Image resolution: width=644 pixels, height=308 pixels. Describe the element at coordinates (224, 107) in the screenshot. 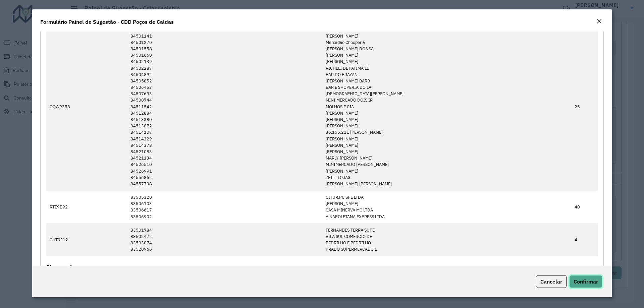

I see `td: 84501110 84501141 84501270 84501558 84501660 84502139 84502287 84504892 84505052 84506453 8450769...` at that location.